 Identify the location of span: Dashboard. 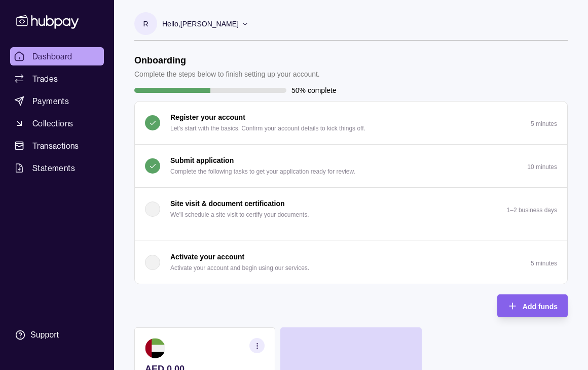
(52, 56).